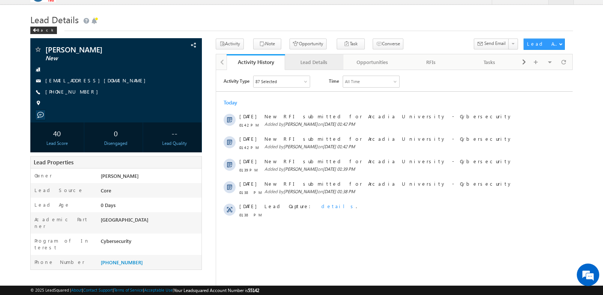 The width and height of the screenshot is (603, 295). I want to click on div: Cybersecurity, so click(150, 243).